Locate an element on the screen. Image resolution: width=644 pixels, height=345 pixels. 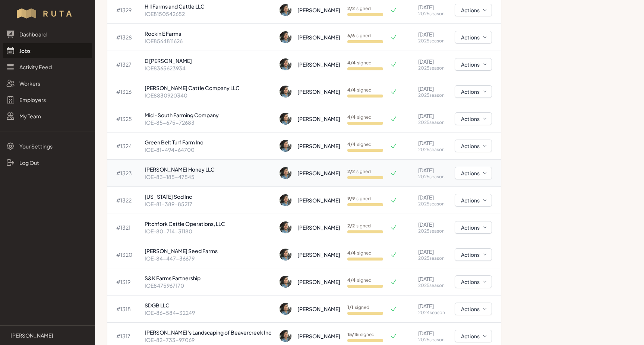
p: Pitchfork Cattle Operations, LLC is located at coordinates (209, 224).